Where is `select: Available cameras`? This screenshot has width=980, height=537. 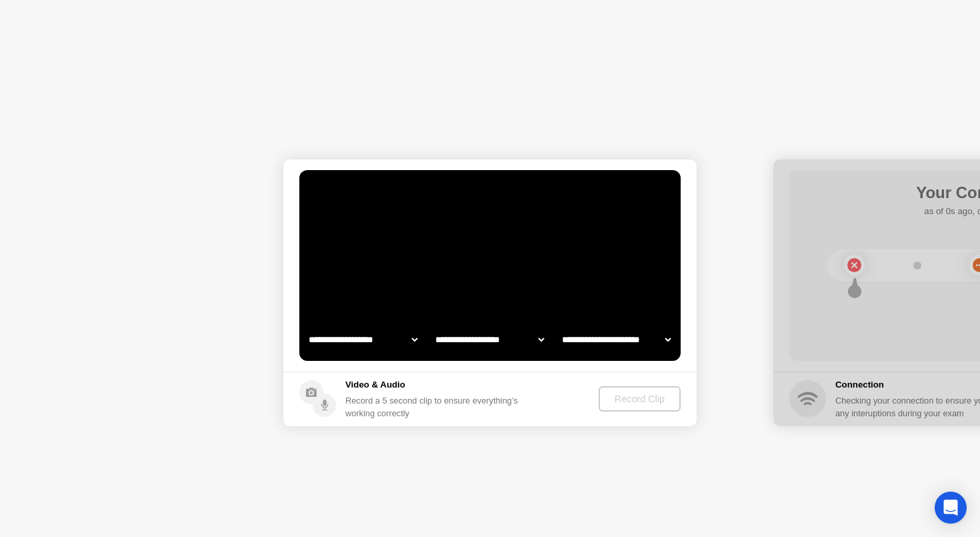
select: Available cameras is located at coordinates (362, 339).